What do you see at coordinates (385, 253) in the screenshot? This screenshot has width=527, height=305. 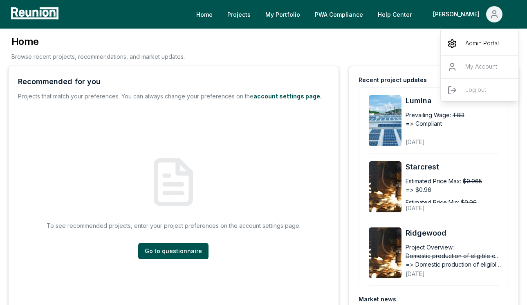 I see `a: Ridgewood` at bounding box center [385, 253].